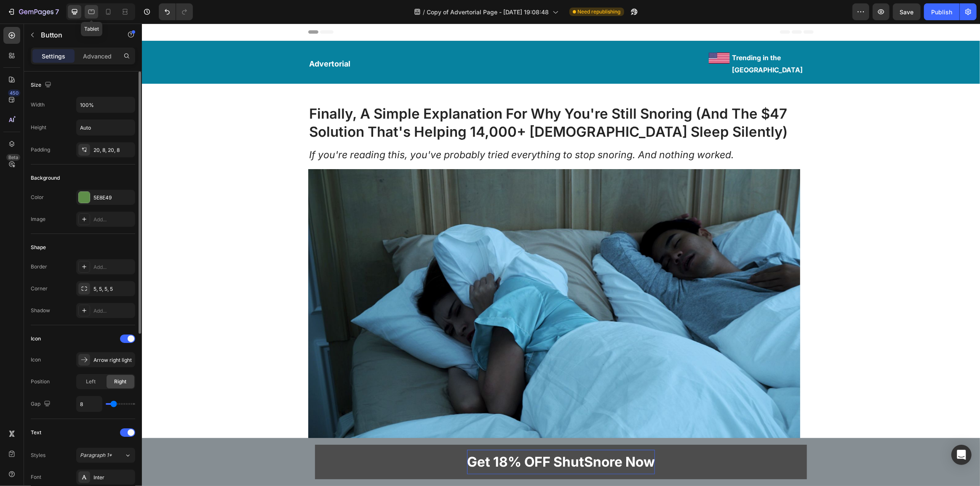 The height and width of the screenshot is (486, 980). I want to click on div: Height, so click(38, 127).